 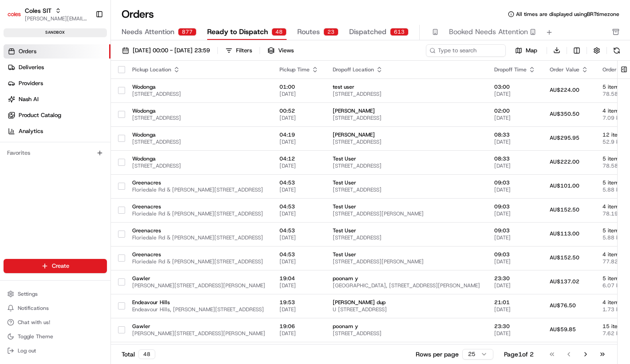 What do you see at coordinates (38, 11) in the screenshot?
I see `button: Coles SIT` at bounding box center [38, 11].